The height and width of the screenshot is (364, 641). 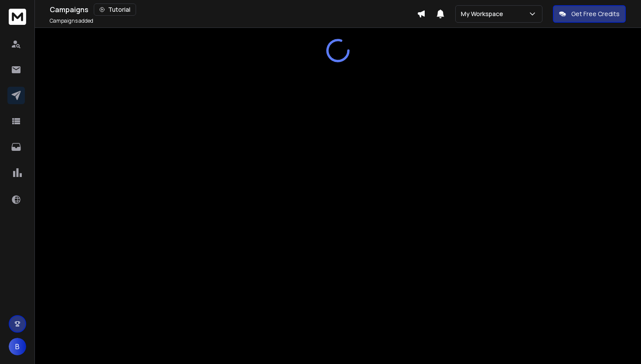 What do you see at coordinates (595, 14) in the screenshot?
I see `p: Get Free Credits` at bounding box center [595, 14].